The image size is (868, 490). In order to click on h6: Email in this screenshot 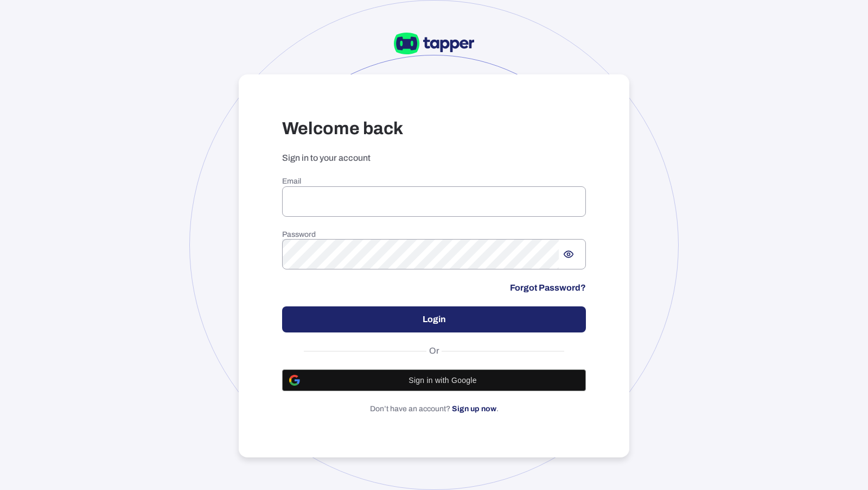, I will do `click(434, 182)`.